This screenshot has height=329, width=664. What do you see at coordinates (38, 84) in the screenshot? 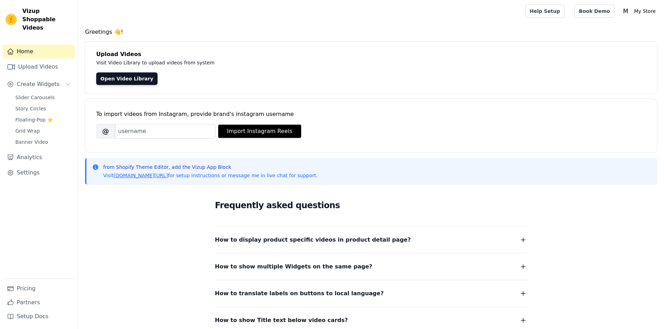
I see `span: Create Widgets` at bounding box center [38, 84].